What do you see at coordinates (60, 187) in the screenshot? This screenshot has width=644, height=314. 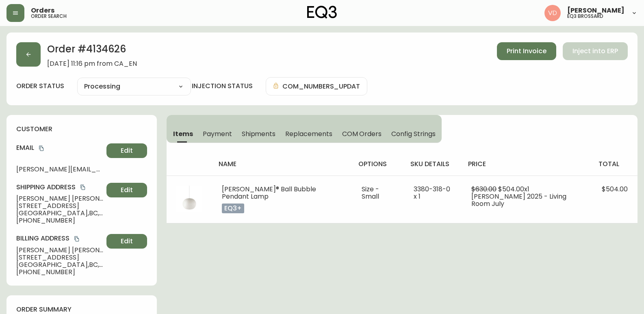 I see `h4: Shipping Address` at bounding box center [60, 187].